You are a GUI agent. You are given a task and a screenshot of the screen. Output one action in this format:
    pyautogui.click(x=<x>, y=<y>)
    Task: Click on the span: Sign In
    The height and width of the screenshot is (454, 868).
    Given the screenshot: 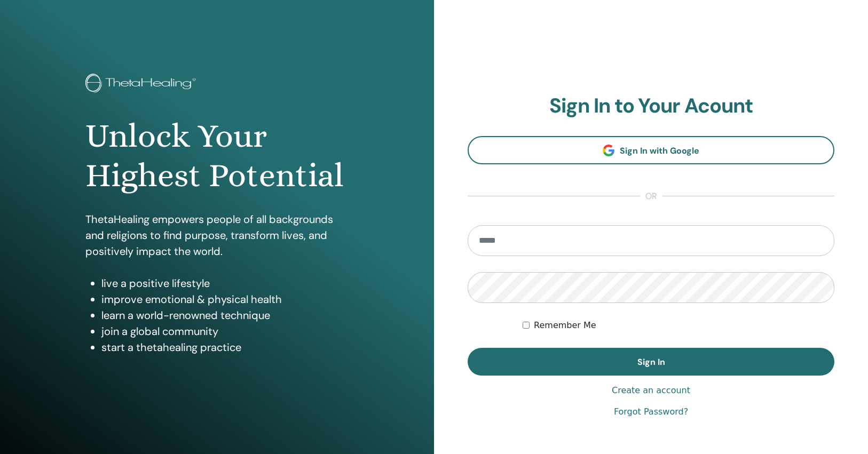 What is the action you would take?
    pyautogui.click(x=651, y=362)
    